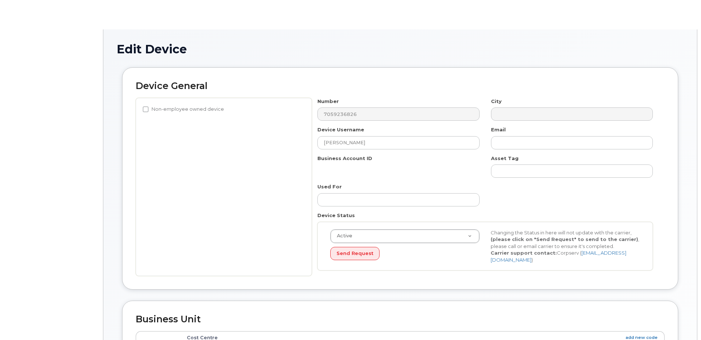 The height and width of the screenshot is (340, 701). Describe the element at coordinates (341, 129) in the screenshot. I see `label: Device Username` at that location.